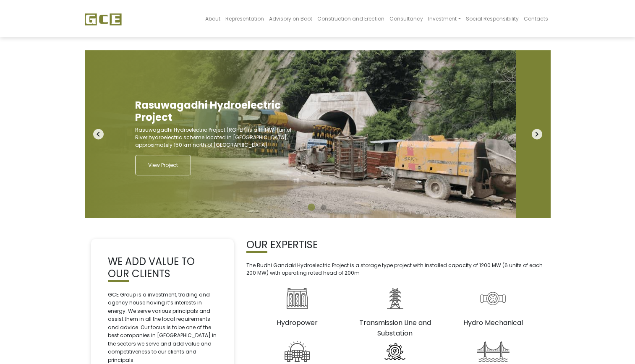  What do you see at coordinates (290, 19) in the screenshot?
I see `span: Advisory on Boot` at bounding box center [290, 19].